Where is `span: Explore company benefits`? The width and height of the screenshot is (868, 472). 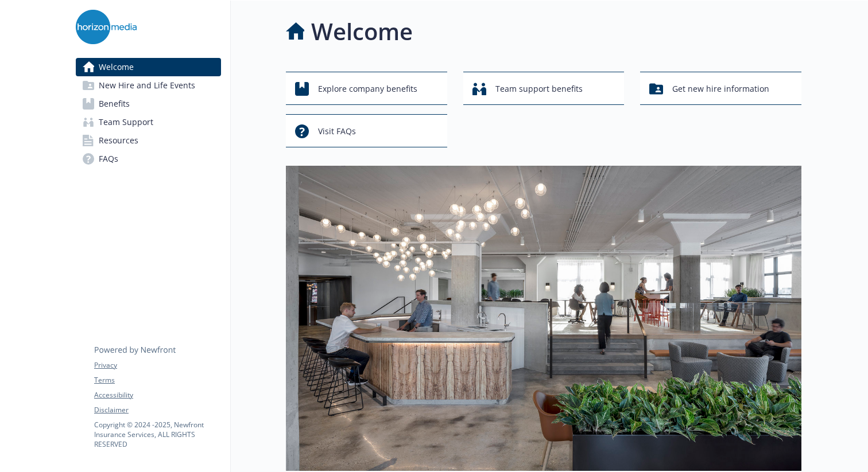 span: Explore company benefits is located at coordinates (367, 89).